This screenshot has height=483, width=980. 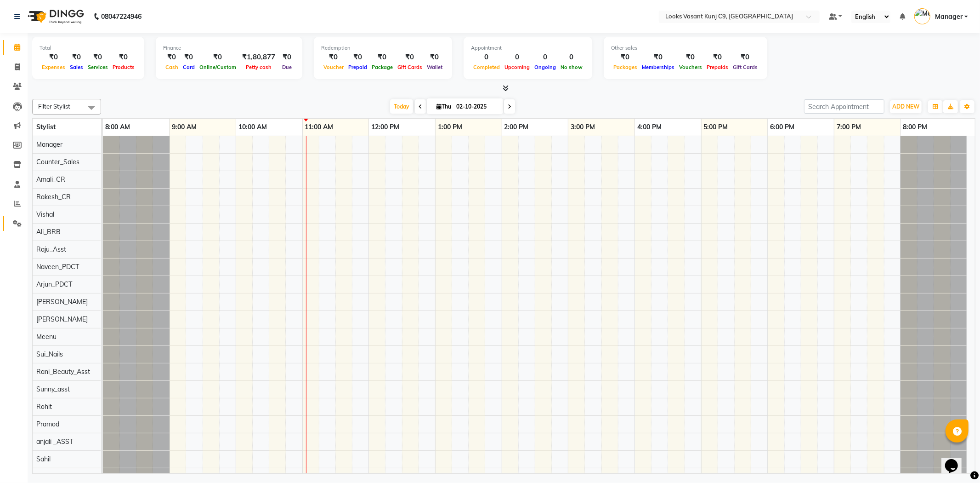 I want to click on b: 08047224946, so click(x=121, y=16).